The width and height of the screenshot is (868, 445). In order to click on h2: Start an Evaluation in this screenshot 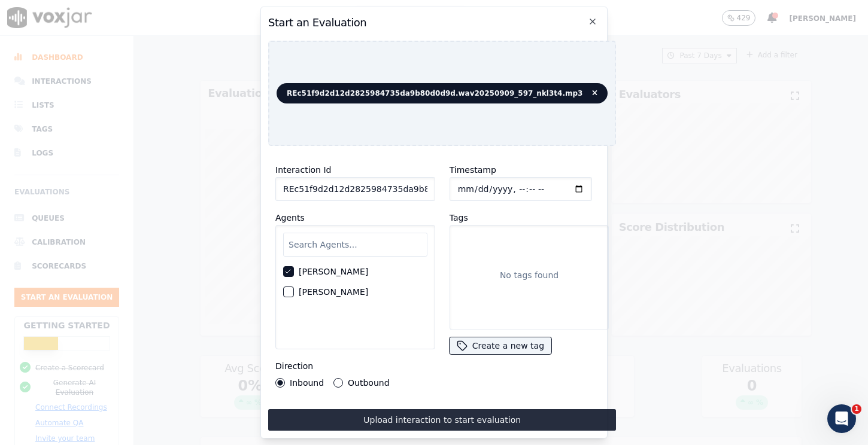, I will do `click(442, 23)`.